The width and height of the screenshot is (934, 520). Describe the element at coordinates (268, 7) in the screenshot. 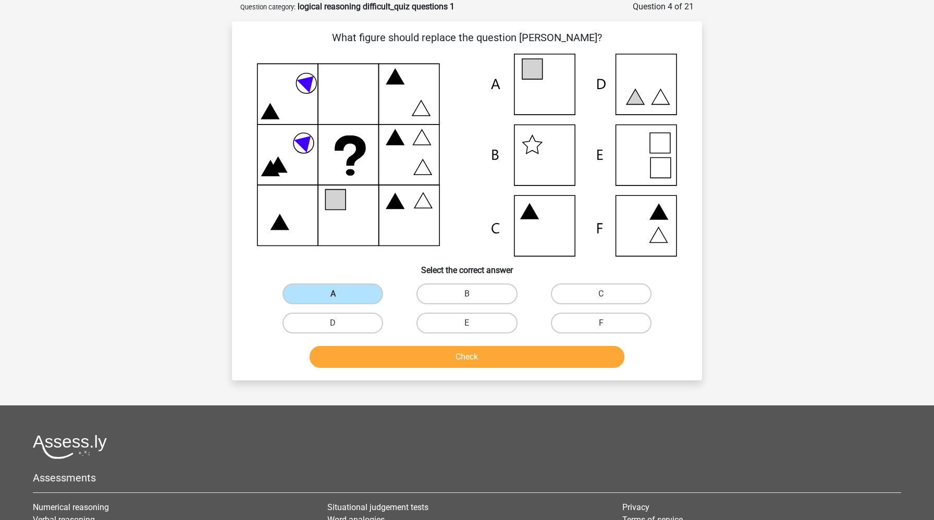

I see `small: Question category:` at that location.